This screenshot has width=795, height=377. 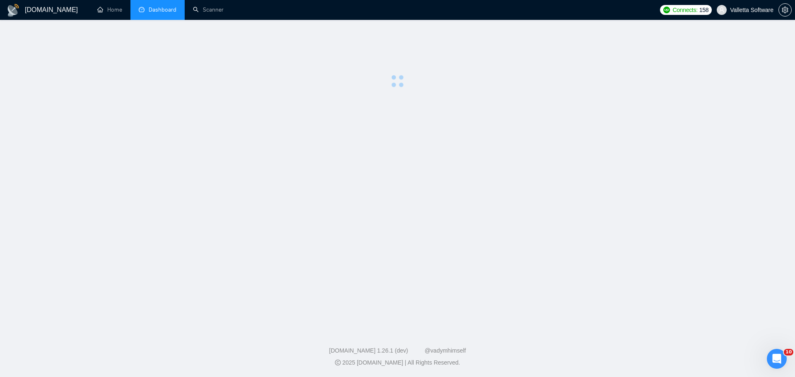 What do you see at coordinates (667, 10) in the screenshot?
I see `img: upwork-logo.png` at bounding box center [667, 10].